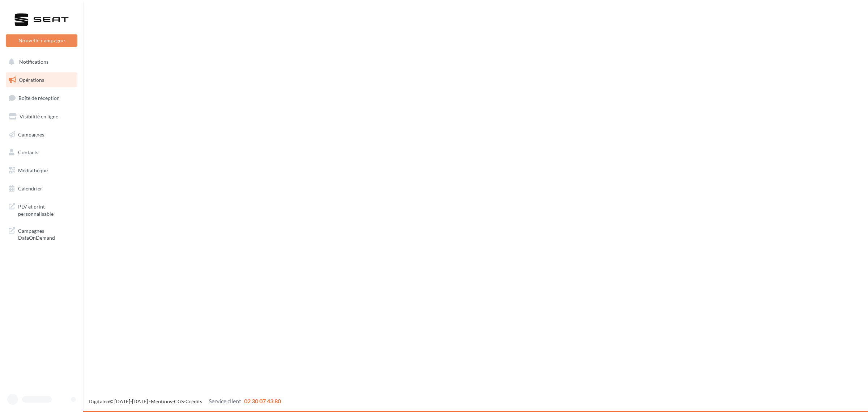 This screenshot has width=868, height=412. Describe the element at coordinates (33, 170) in the screenshot. I see `span: Médiathèque` at that location.